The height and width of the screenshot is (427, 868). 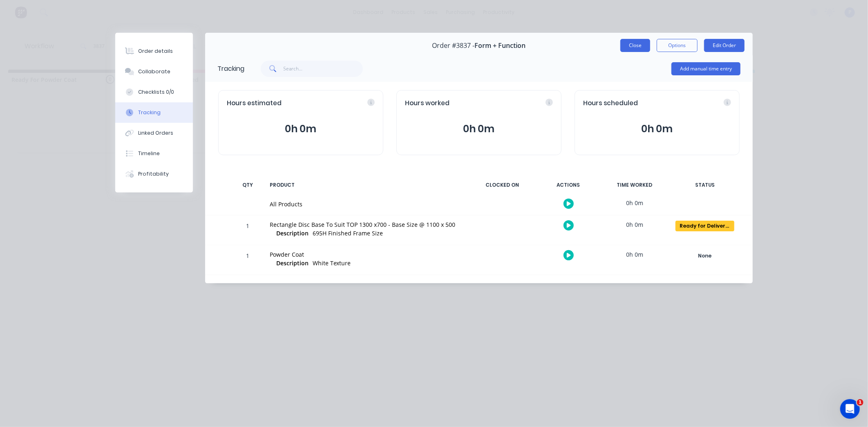 What do you see at coordinates (677, 46) in the screenshot?
I see `button: Options` at bounding box center [677, 46].